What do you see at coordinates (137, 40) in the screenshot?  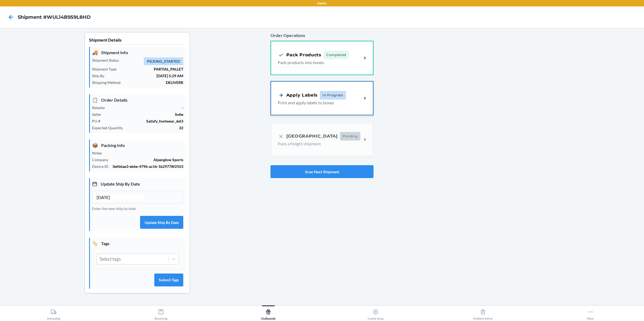 I see `p: Shipment Details` at bounding box center [137, 40].